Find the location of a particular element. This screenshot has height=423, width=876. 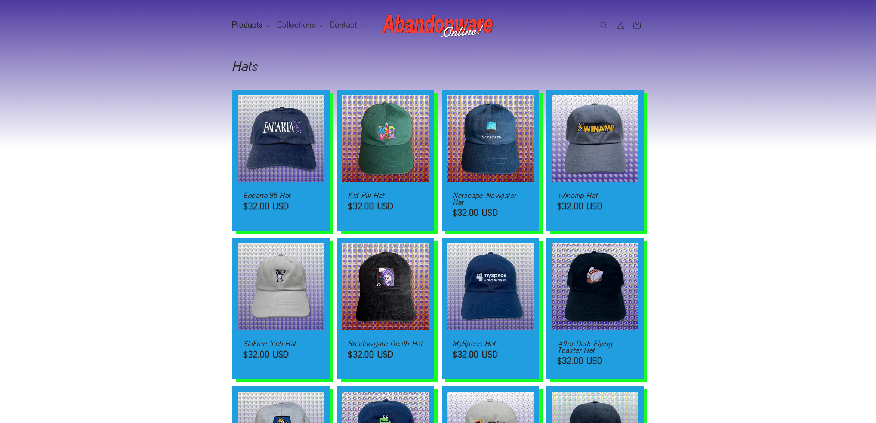

span: Collections is located at coordinates (297, 25).